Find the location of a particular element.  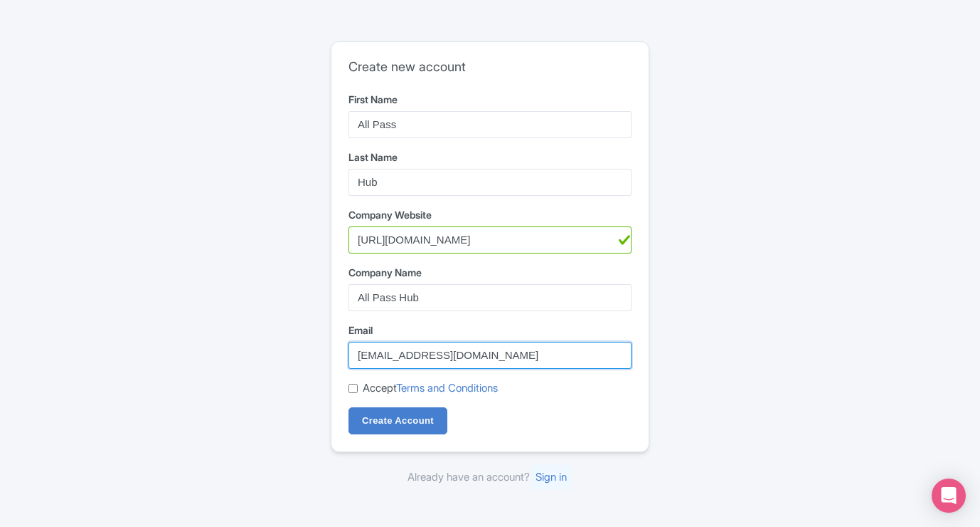

label: Company Website is located at coordinates (490, 214).